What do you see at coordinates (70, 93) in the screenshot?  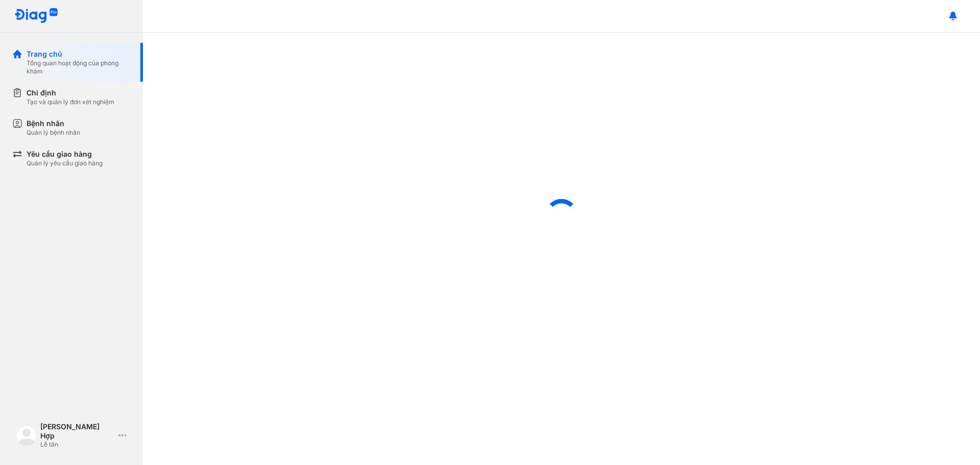 I see `div: Chỉ định` at bounding box center [70, 93].